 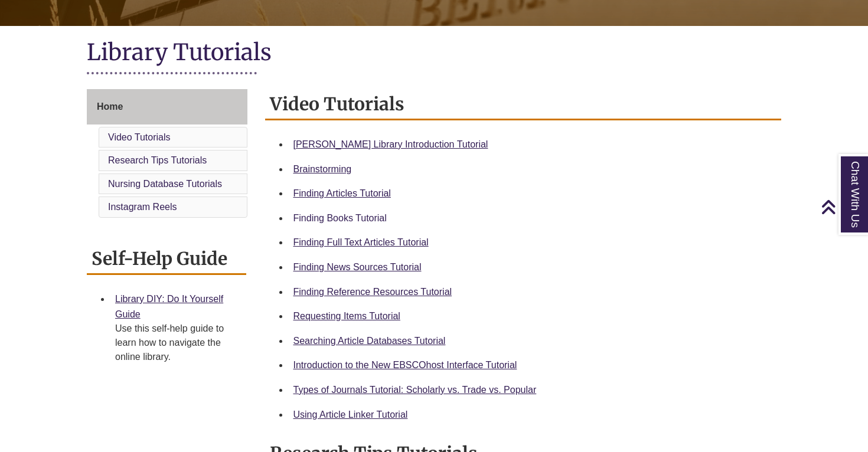 I want to click on a: Types of Journals Tutorial: Scholarly vs. Trade vs. Popular, so click(x=415, y=389).